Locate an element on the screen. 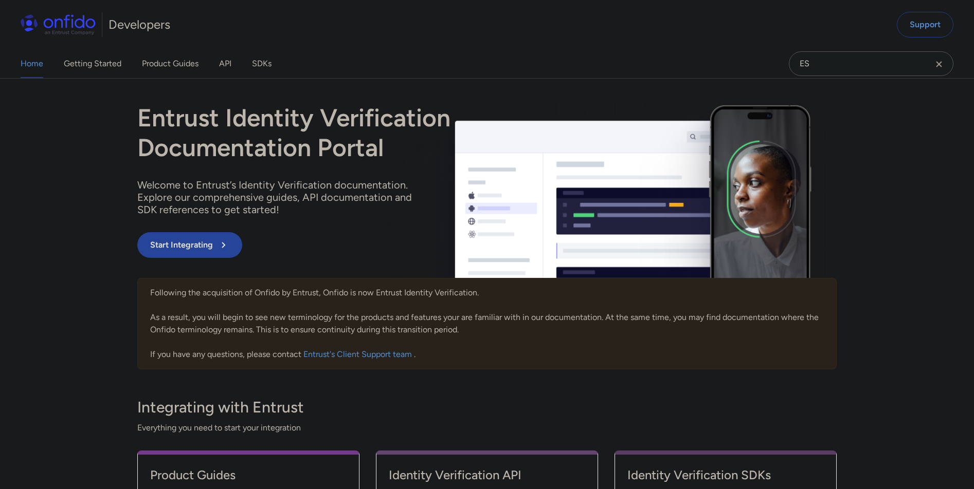 Image resolution: width=974 pixels, height=489 pixels. span: Everything you need to start your integration is located at coordinates (487, 428).